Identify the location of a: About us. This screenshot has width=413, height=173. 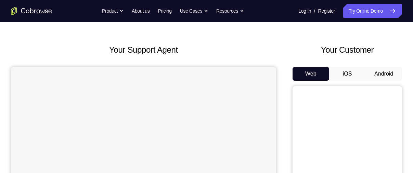
(141, 11).